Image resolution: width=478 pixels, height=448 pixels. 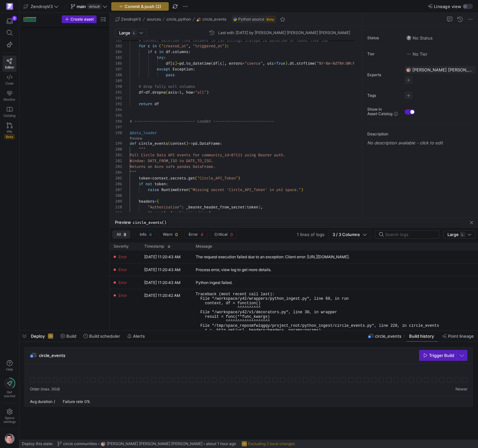 What do you see at coordinates (140, 7) in the screenshot?
I see `button: Commit & push (2)` at bounding box center [140, 7].